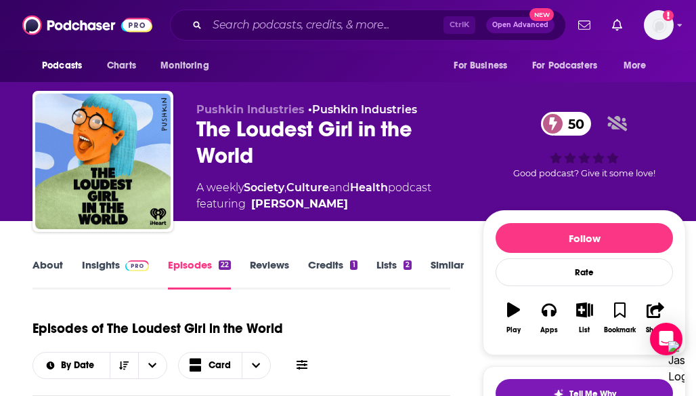 The height and width of the screenshot is (396, 696). Describe the element at coordinates (480, 66) in the screenshot. I see `span: For Business` at that location.